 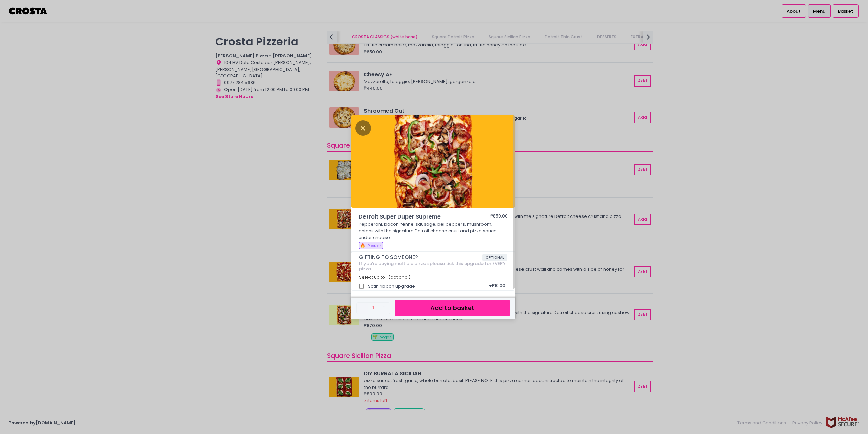 What do you see at coordinates (495, 258) in the screenshot?
I see `span: OPTIONAL` at bounding box center [495, 258].